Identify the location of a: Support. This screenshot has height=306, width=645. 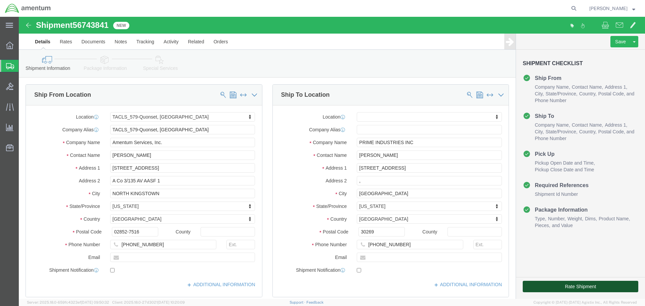
(298, 303).